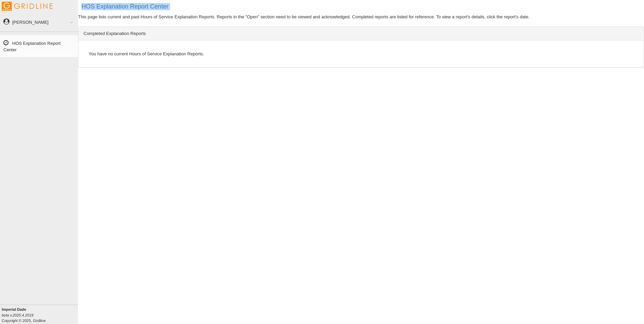  I want to click on div: You have no current Hours of Service Explanation Reports., so click(361, 54).